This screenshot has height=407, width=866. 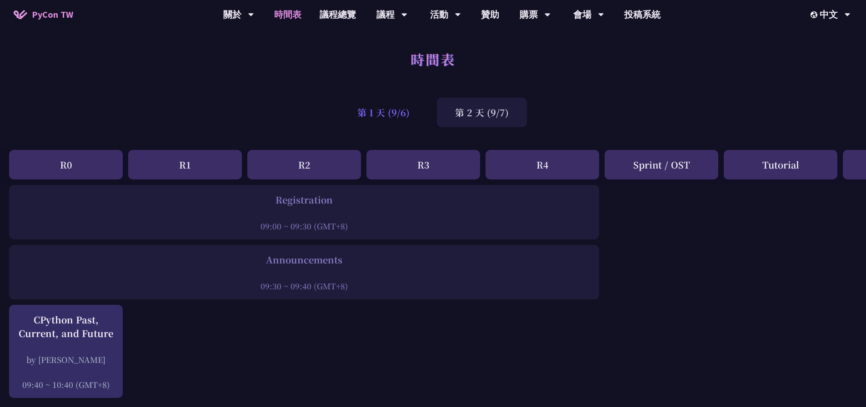 What do you see at coordinates (383, 112) in the screenshot?
I see `div: 第 1 天 (9/6)` at bounding box center [383, 112].